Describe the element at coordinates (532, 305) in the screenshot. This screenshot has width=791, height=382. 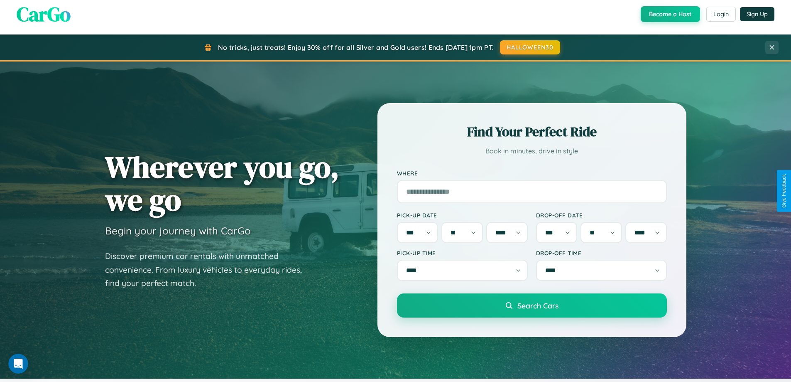
I see `button: Search Cars` at that location.